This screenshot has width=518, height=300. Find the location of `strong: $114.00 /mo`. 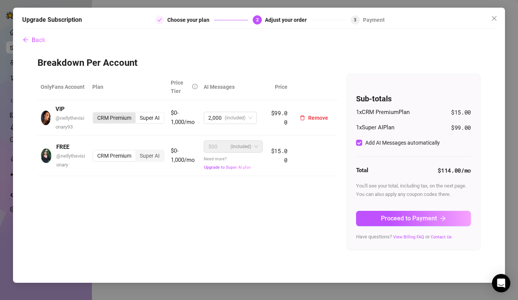

strong: $114.00 /mo is located at coordinates (454, 170).